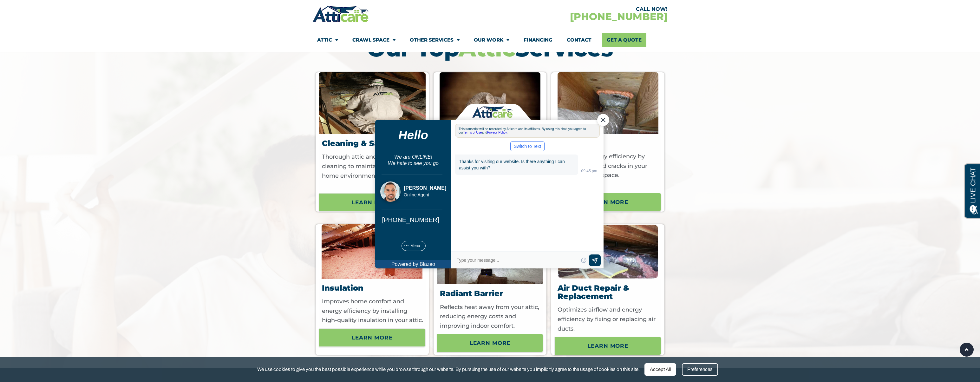  Describe the element at coordinates (491, 294) in the screenshot. I see `h3: Radiant Barrier` at that location.